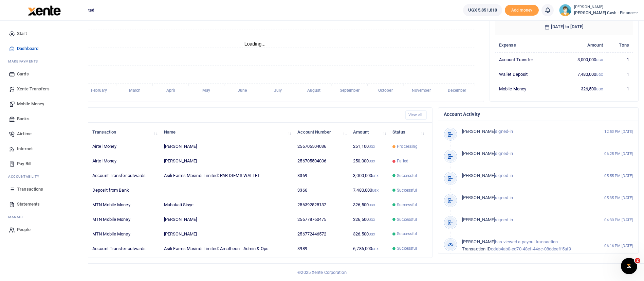  I want to click on span: UGX 5,851,810, so click(482, 10).